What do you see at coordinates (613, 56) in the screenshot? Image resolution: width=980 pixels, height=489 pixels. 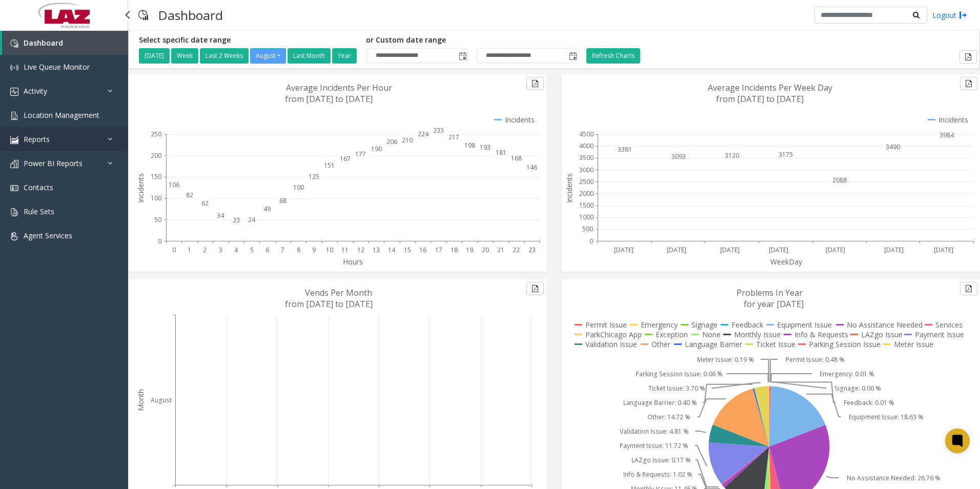 I see `button: Refresh Charts` at bounding box center [613, 56].